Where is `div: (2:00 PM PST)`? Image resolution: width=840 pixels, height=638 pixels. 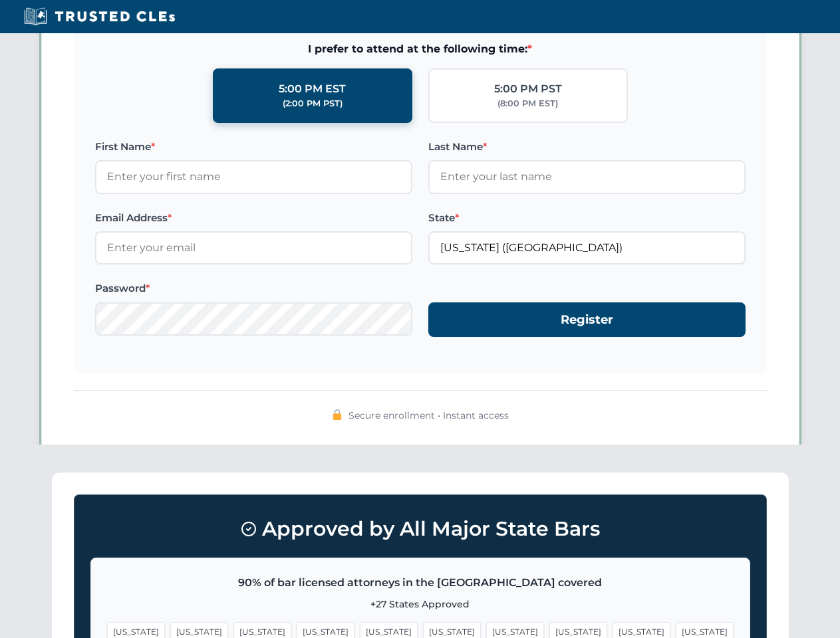 div: (2:00 PM PST) is located at coordinates (312, 104).